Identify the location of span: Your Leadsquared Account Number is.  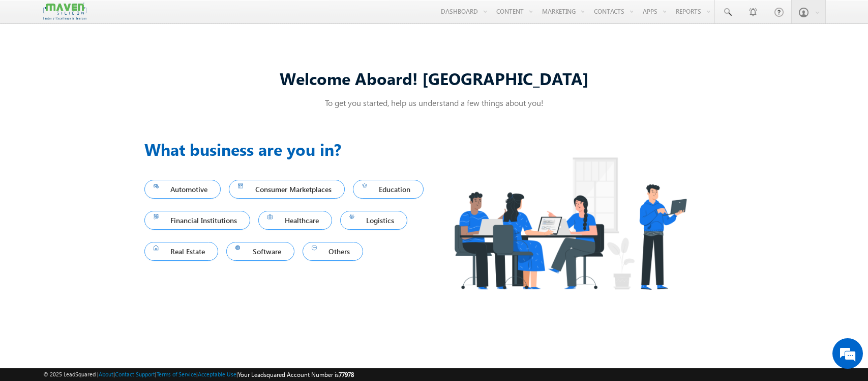
(296, 374).